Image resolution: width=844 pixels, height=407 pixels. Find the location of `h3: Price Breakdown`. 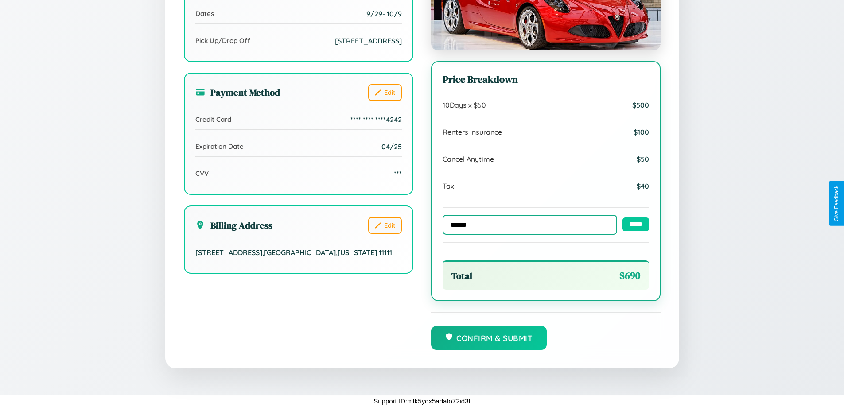

h3: Price Breakdown is located at coordinates (546, 79).